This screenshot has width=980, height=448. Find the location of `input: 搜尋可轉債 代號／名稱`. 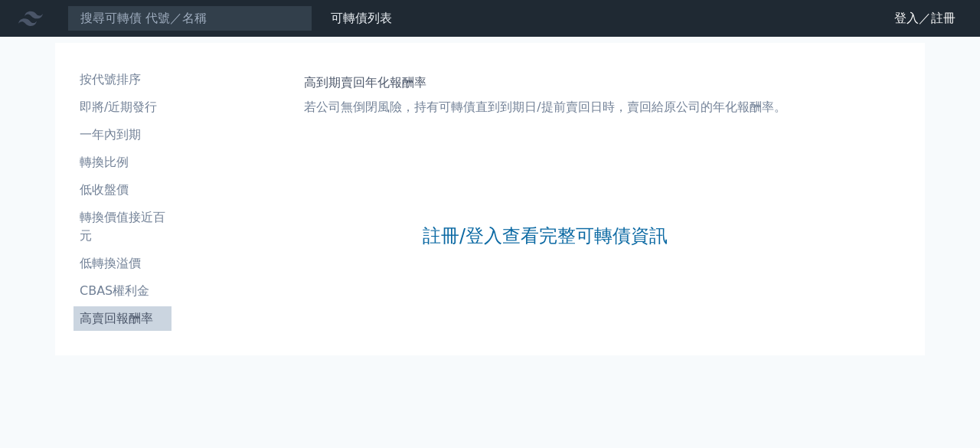

input: 搜尋可轉債 代號／名稱 is located at coordinates (190, 19).